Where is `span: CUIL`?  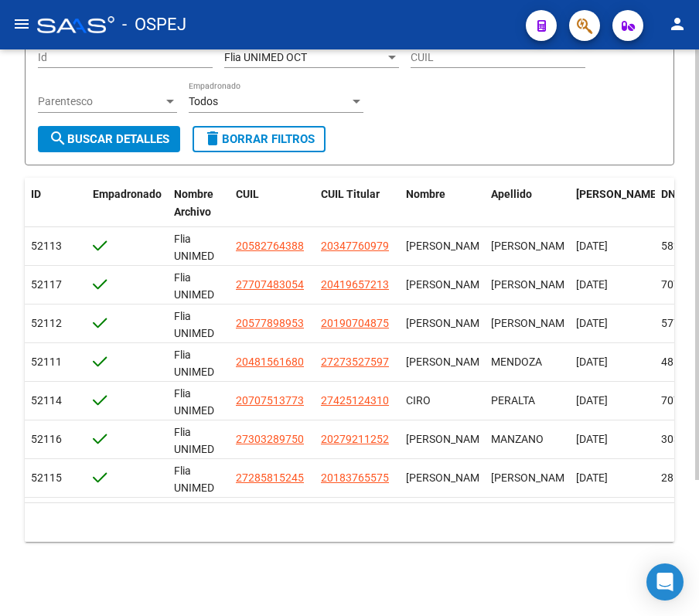
span: CUIL is located at coordinates (247, 194).